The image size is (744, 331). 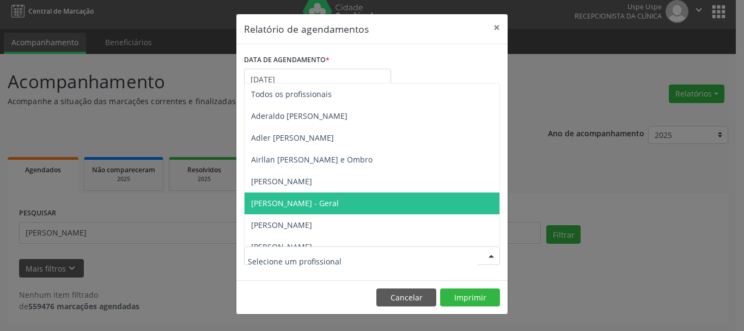 What do you see at coordinates (291, 94) in the screenshot?
I see `span: Todos os profissionais` at bounding box center [291, 94].